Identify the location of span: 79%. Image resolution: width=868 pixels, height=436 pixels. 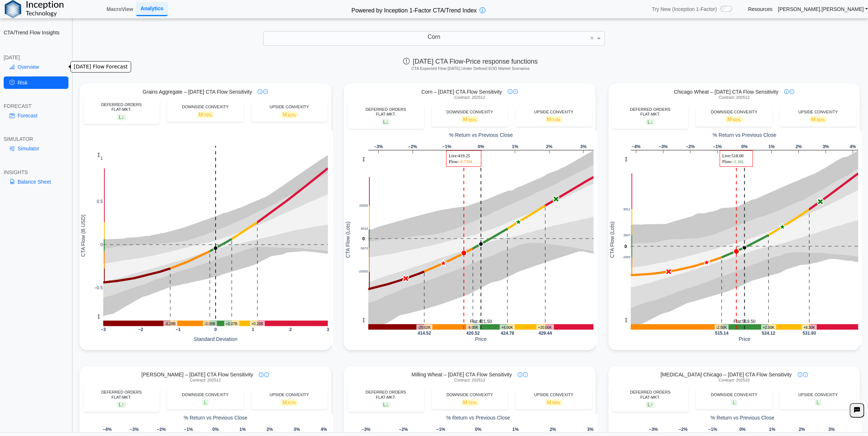
(208, 115).